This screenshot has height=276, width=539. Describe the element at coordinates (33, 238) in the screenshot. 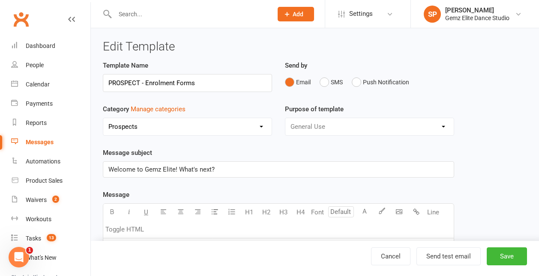

I see `div: Tasks` at that location.